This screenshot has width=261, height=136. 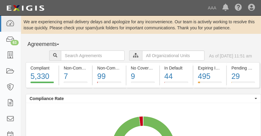 I want to click on div: No Coverage, so click(x=143, y=68).